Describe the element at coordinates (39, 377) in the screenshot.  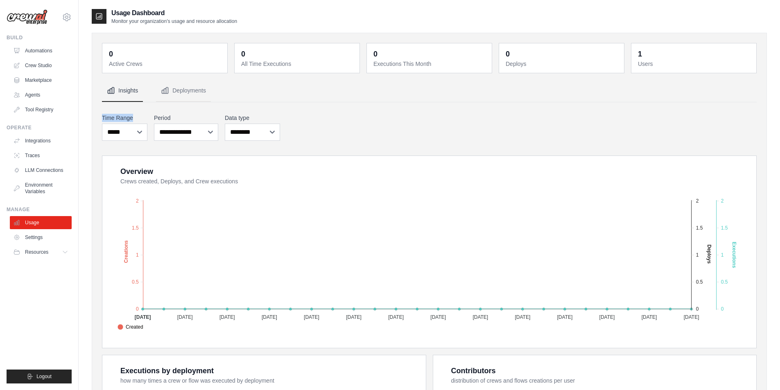
I see `button: Logout` at that location.